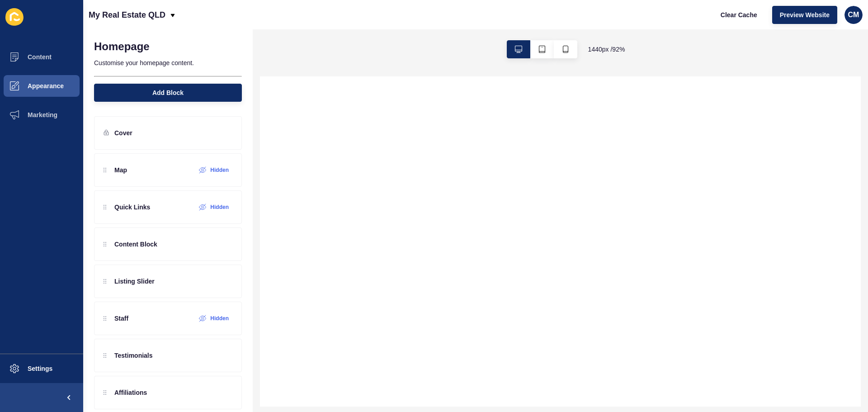 The image size is (868, 412). Describe the element at coordinates (135, 281) in the screenshot. I see `p: Listing Slider` at that location.